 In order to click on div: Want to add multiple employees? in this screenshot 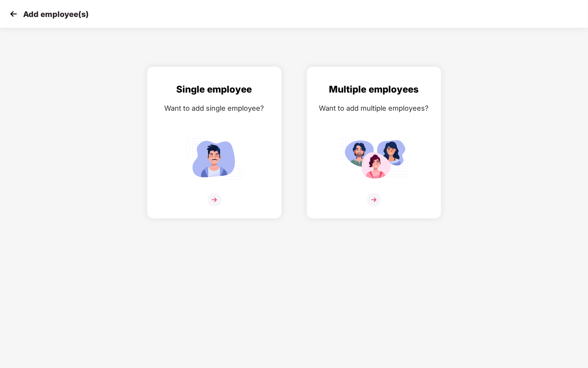, I will do `click(374, 108)`.